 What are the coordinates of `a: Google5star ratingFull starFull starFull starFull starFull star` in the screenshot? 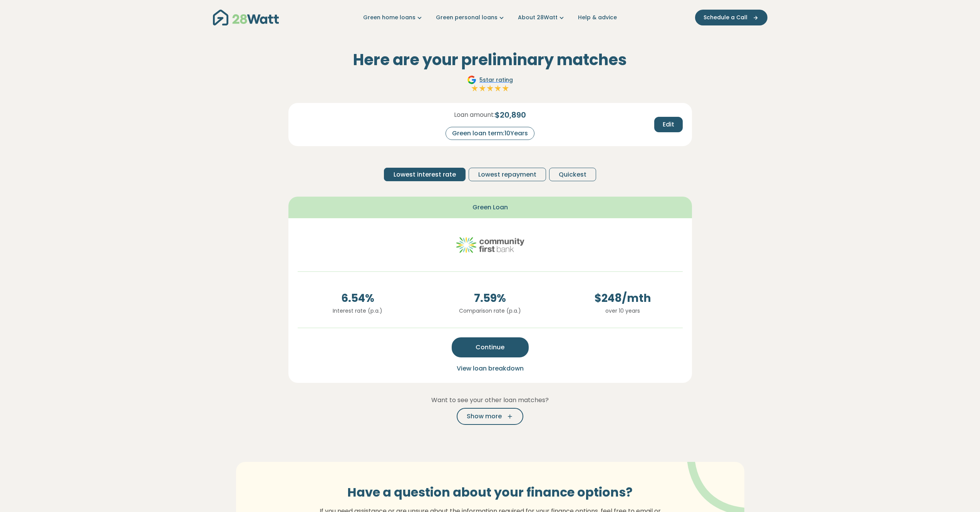 It's located at (490, 85).